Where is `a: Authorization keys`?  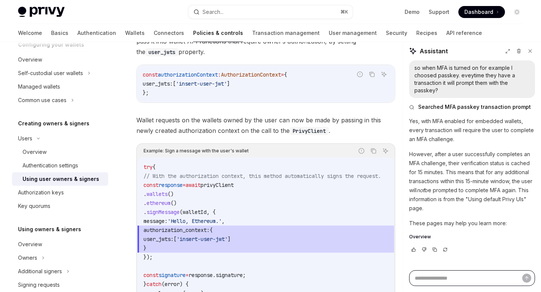 a: Authorization keys is located at coordinates (60, 193).